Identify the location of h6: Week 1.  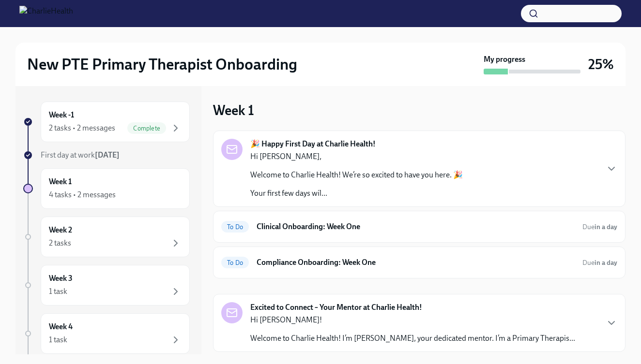
(60, 182).